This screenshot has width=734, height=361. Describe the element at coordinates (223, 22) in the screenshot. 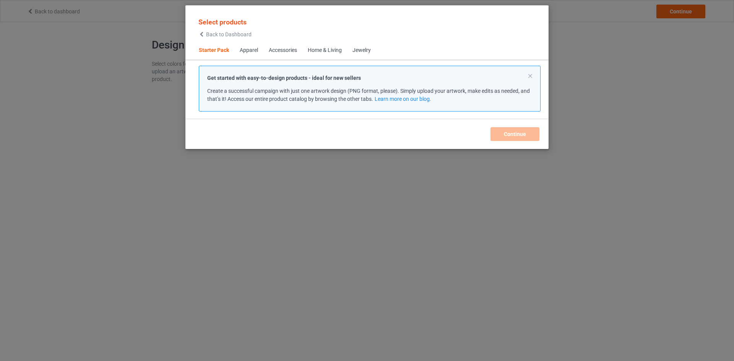

I see `span: Select products` at that location.